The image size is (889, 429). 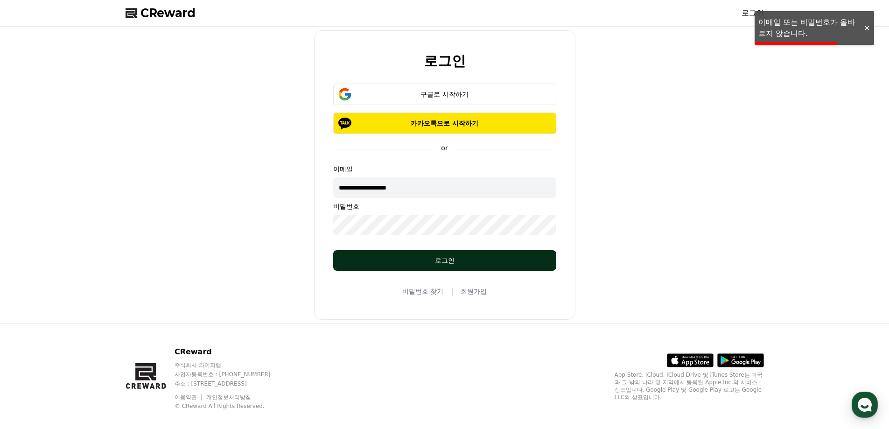 I want to click on p: 이메일, so click(x=445, y=169).